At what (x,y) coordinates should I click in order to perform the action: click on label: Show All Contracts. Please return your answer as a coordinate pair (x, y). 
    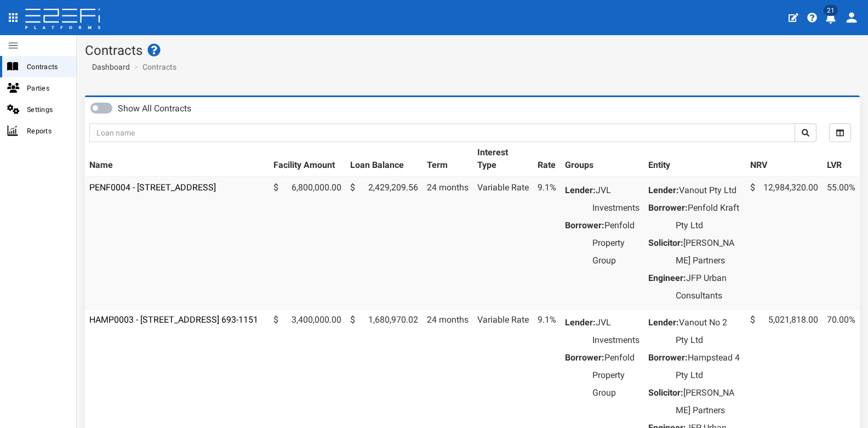
    Looking at the image, I should click on (154, 108).